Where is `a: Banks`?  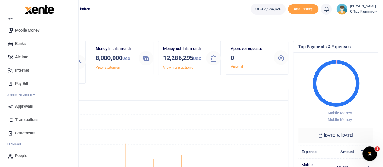 a: Banks is located at coordinates (39, 44).